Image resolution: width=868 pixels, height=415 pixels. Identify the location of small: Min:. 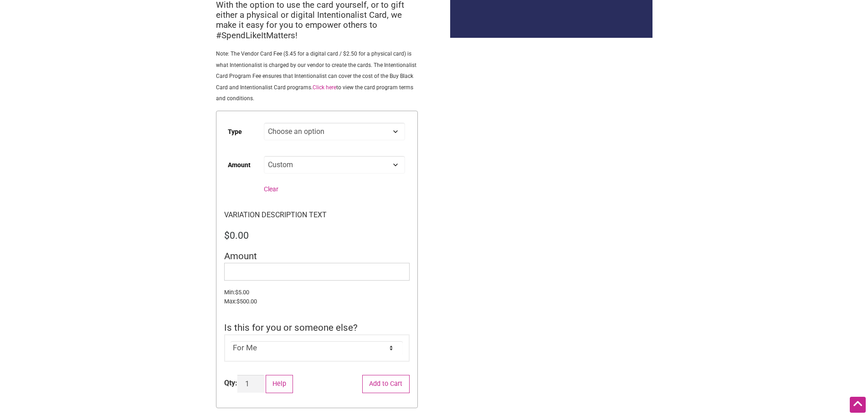
(317, 293).